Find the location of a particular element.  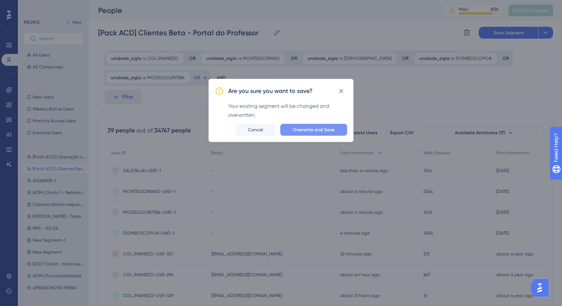

img: launcher-image-alternative-text is located at coordinates (9, 11).